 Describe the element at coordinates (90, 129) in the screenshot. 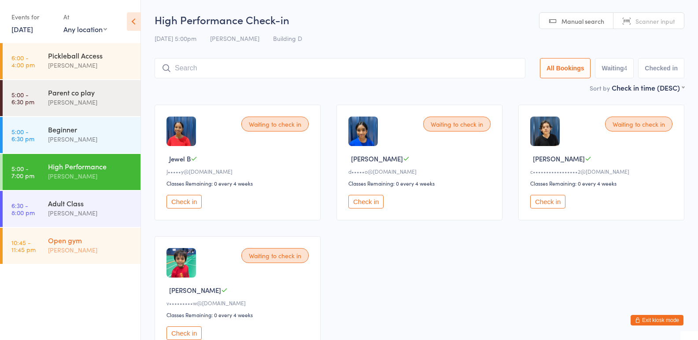

I see `div: Beginner` at that location.